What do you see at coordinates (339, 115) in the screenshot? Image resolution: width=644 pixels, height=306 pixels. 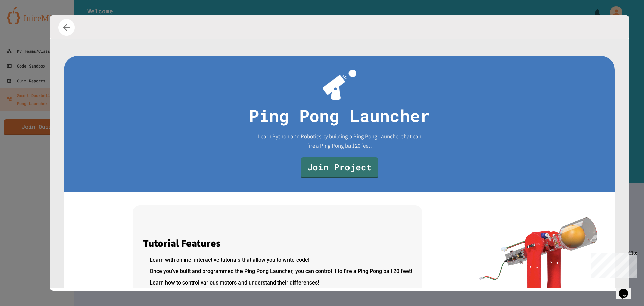 I see `h3: Ping Pong Launcher` at bounding box center [339, 115].